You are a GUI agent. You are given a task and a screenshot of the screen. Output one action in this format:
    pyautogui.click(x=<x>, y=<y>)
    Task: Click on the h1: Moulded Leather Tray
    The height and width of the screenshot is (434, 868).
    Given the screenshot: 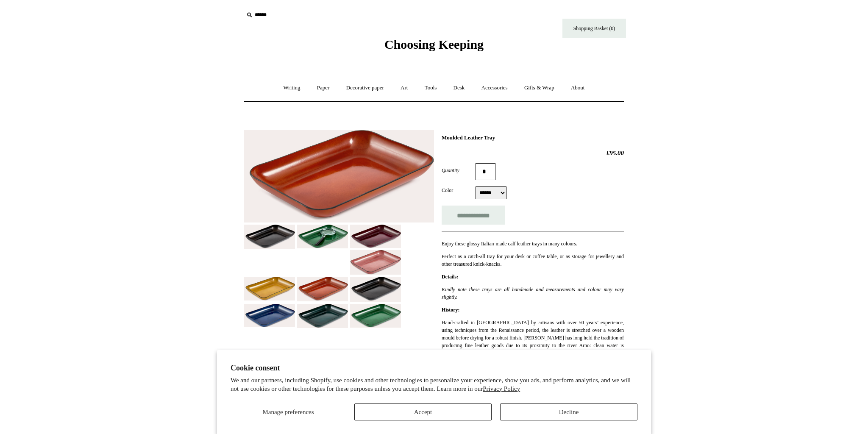 What is the action you would take?
    pyautogui.click(x=533, y=138)
    